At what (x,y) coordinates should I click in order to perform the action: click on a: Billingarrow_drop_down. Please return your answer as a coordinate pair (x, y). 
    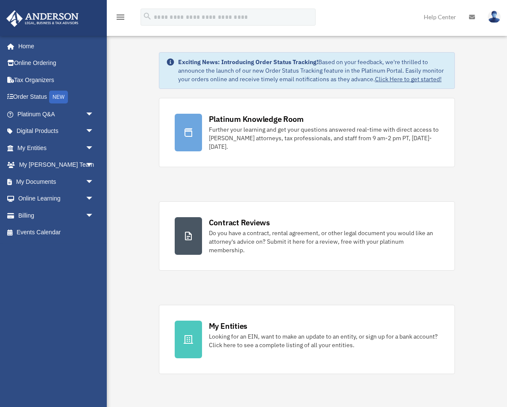
    Looking at the image, I should click on (56, 215).